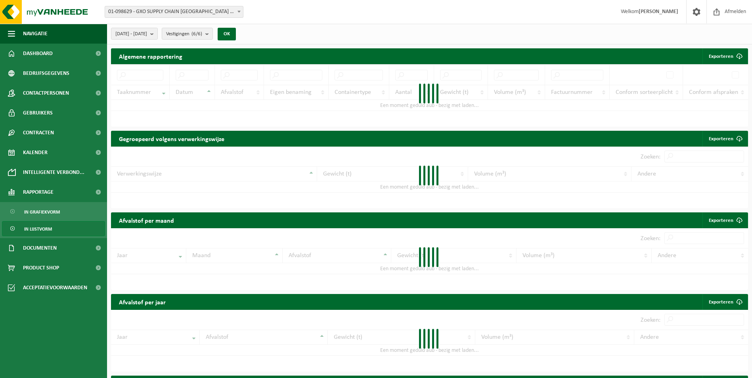 The height and width of the screenshot is (378, 752). I want to click on h2: Afvalstof per maand, so click(146, 220).